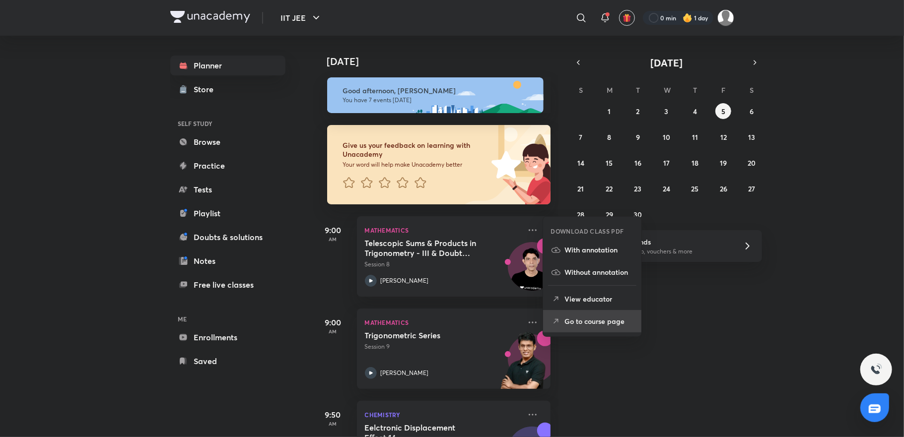  I want to click on abbr: September 24, 2025, so click(666, 189).